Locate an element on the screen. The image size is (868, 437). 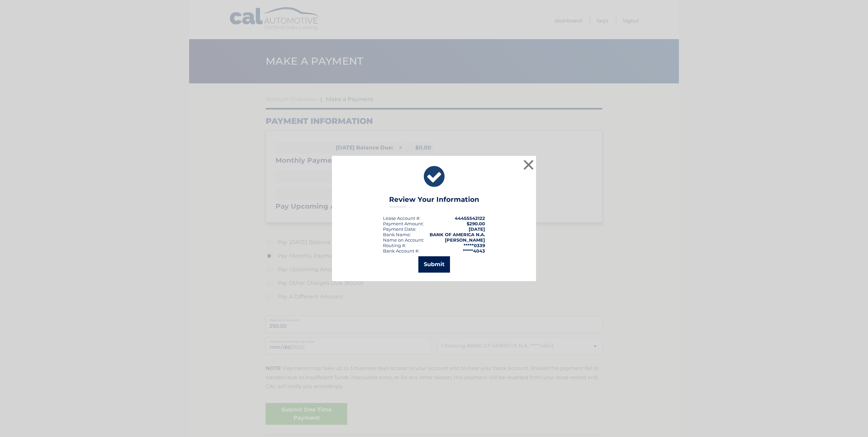
div: Payment Amount: is located at coordinates (403, 224).